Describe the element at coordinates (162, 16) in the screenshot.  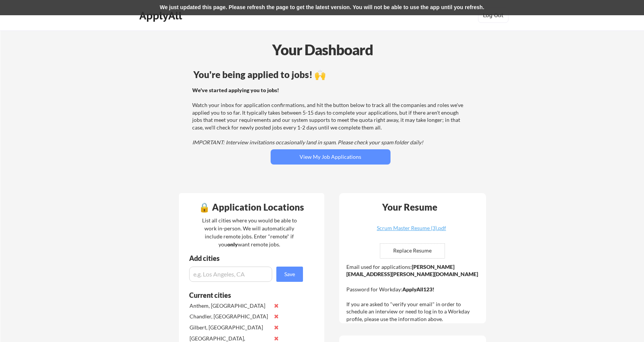
I see `div: ApplyAll` at that location.